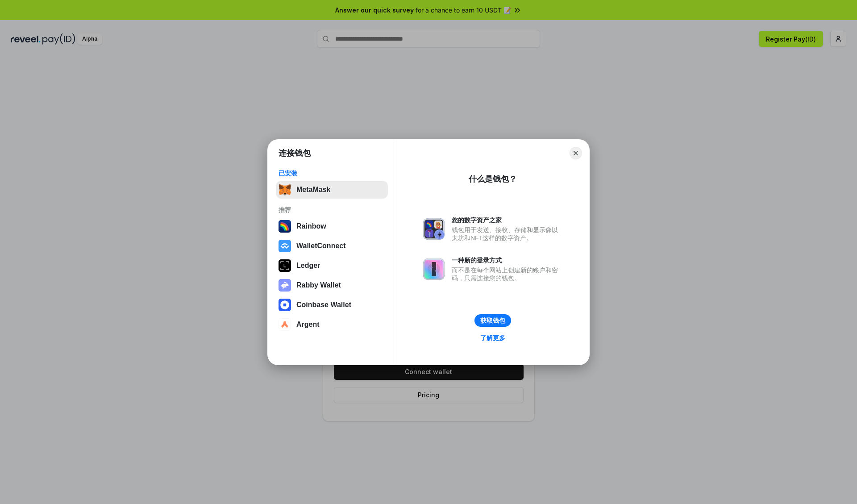 This screenshot has width=857, height=504. What do you see at coordinates (493, 179) in the screenshot?
I see `div: 什么是钱包？` at bounding box center [493, 179].